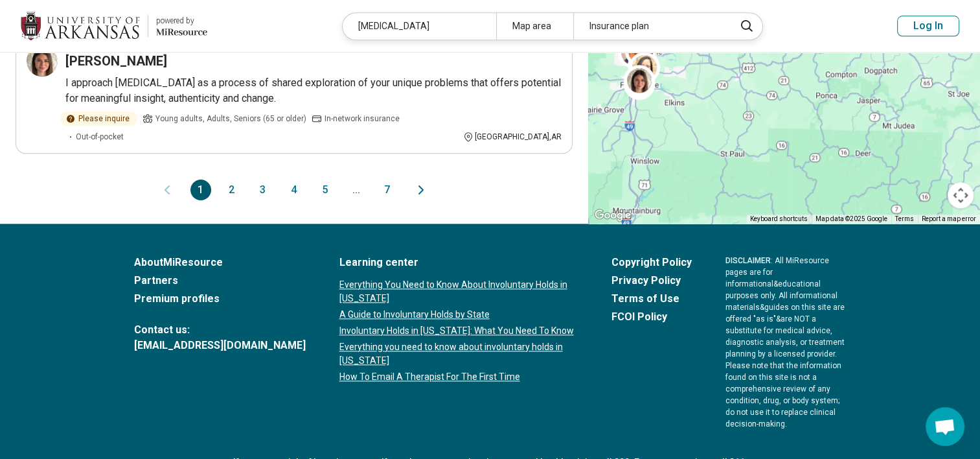  What do you see at coordinates (362, 119) in the screenshot?
I see `span: In-network insurance` at bounding box center [362, 119].